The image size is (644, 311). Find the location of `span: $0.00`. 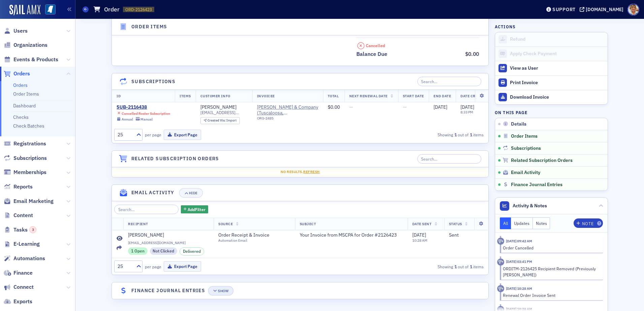

span: $0.00 is located at coordinates (334, 107).